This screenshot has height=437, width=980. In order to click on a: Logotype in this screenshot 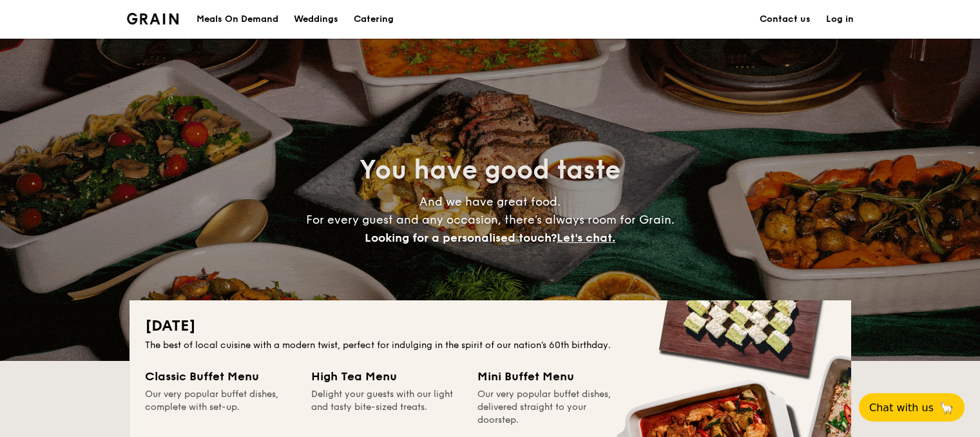, I will do `click(153, 19)`.